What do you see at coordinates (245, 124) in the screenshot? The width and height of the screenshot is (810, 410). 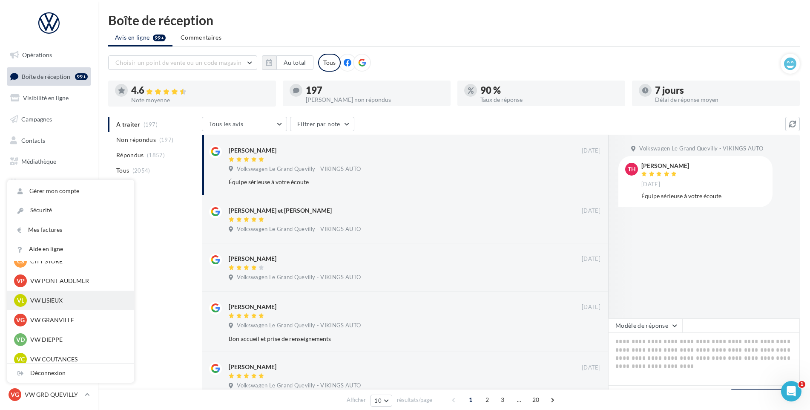 I see `button: Tous les avis` at bounding box center [245, 124].